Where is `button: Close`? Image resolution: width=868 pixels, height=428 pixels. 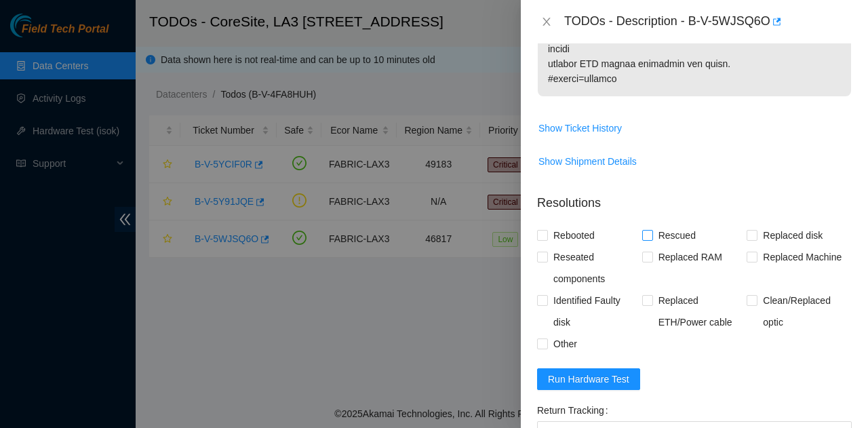
button: Close is located at coordinates (546, 22).